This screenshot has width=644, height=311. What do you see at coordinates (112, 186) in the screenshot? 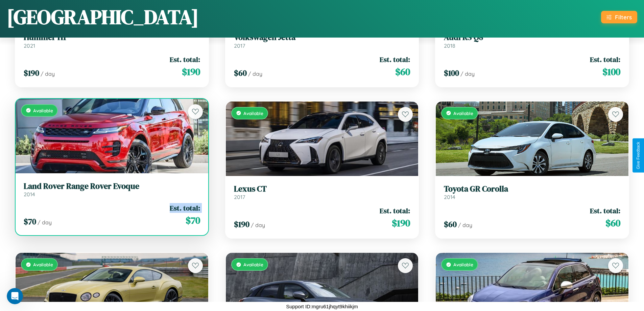
I see `h3: Land Rover Range Rover Evoque` at bounding box center [112, 186].